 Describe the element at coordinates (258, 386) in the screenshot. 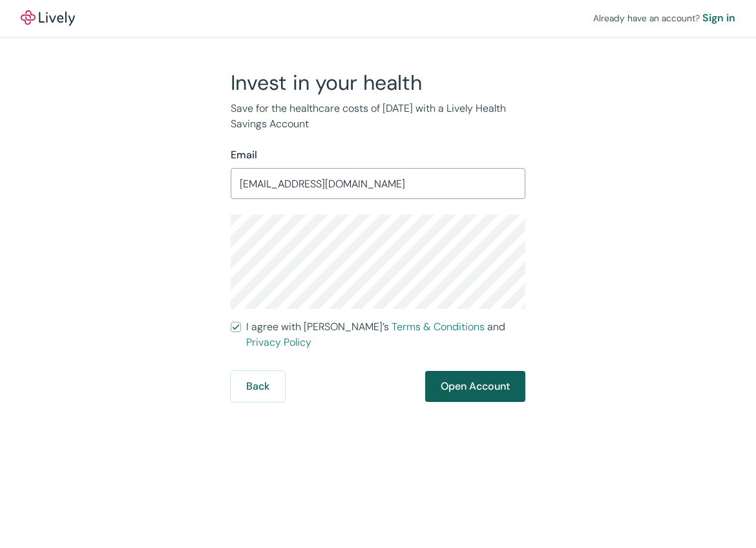

I see `button: Back` at that location.